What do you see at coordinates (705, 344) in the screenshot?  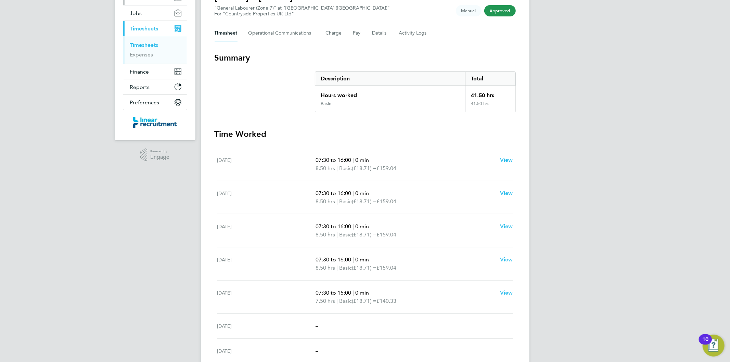 I see `div: 10` at bounding box center [705, 344].